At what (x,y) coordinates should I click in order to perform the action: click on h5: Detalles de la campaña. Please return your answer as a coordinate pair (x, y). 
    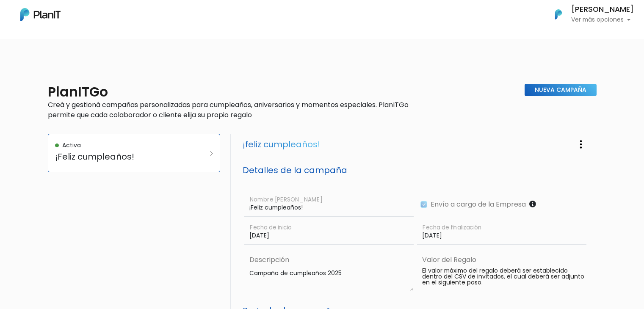
    Looking at the image, I should click on (417, 170).